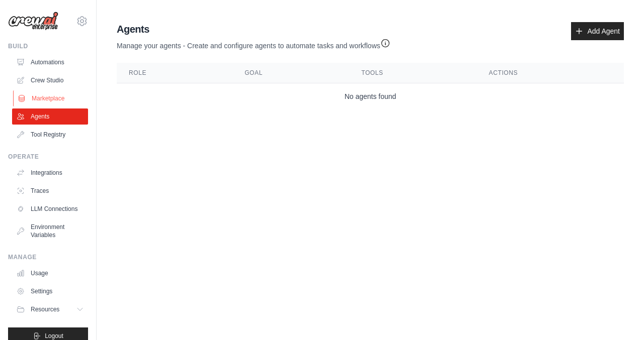  Describe the element at coordinates (48, 257) in the screenshot. I see `div: Manage` at that location.